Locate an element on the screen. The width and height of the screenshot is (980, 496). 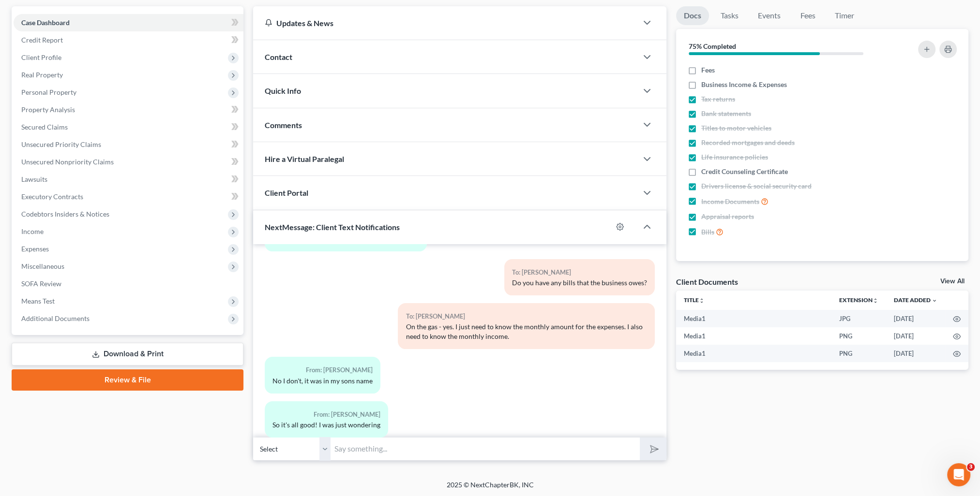
span: Recorded mortgages and deeds is located at coordinates (748, 143).